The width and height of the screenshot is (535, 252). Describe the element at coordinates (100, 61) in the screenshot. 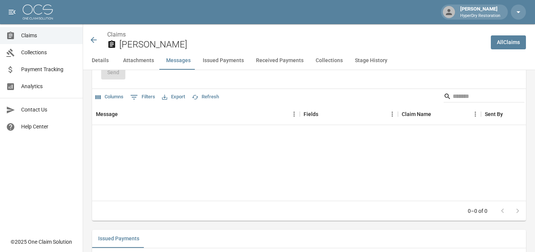

I see `button: Details` at that location.